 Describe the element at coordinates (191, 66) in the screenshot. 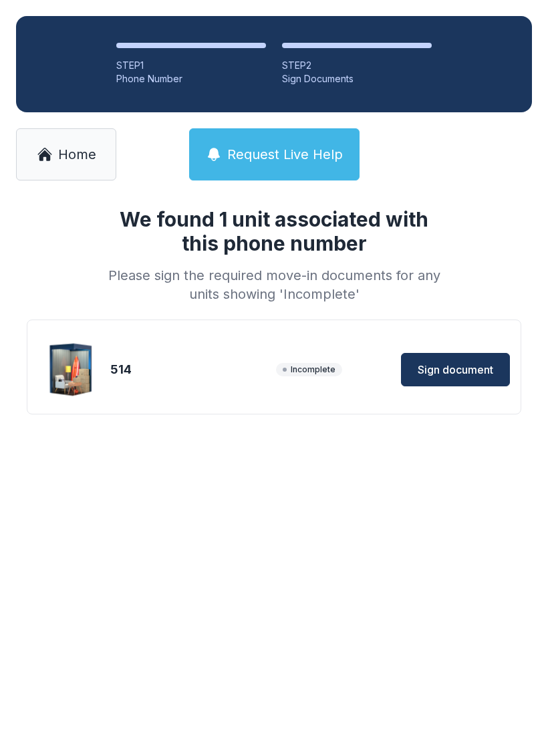

I see `div: STEP 1` at that location.